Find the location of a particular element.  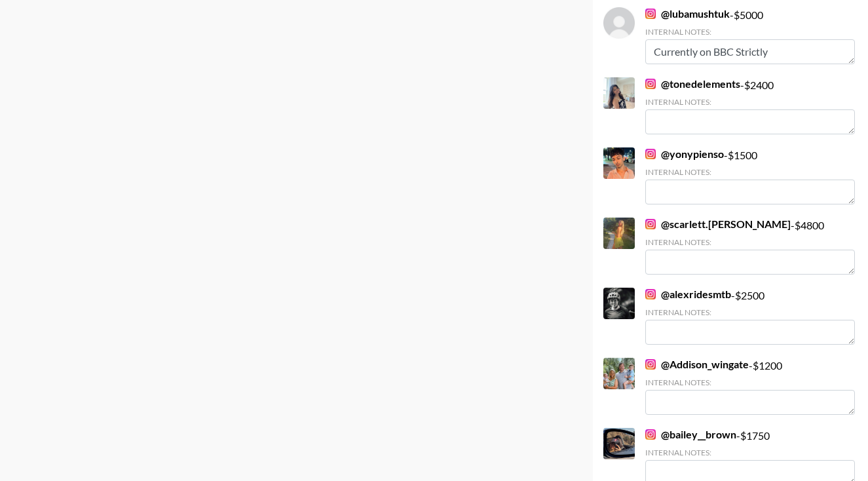

a: @lubamushtuk is located at coordinates (687, 14).